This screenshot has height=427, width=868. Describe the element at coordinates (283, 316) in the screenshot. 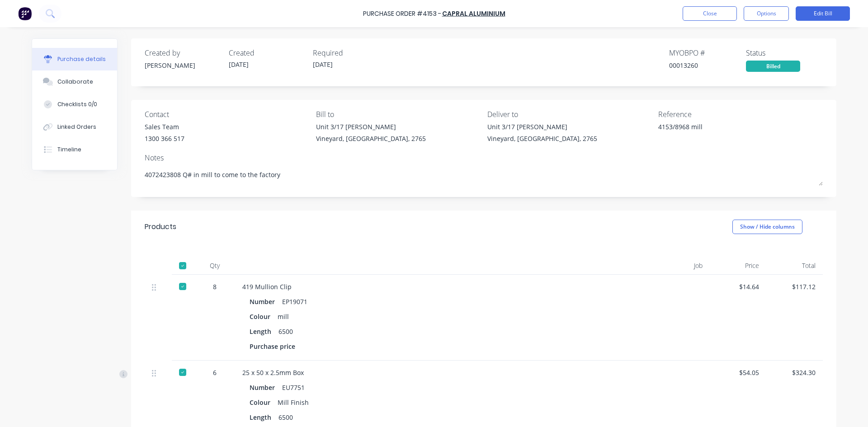

I see `div: mill` at that location.